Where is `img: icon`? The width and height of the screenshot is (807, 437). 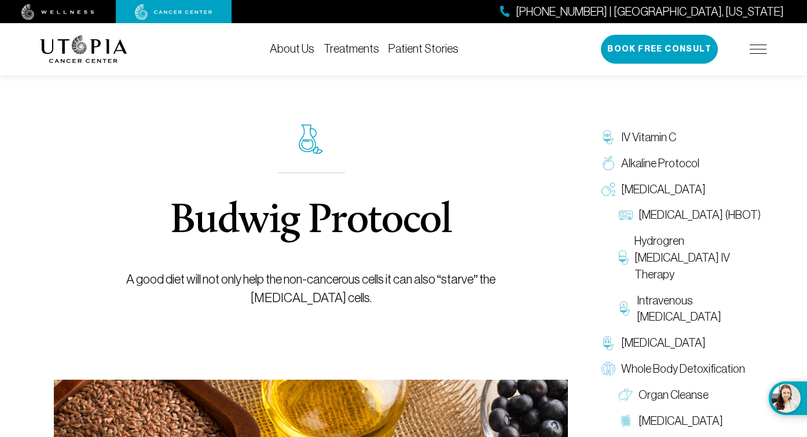
img: icon is located at coordinates (311, 139).